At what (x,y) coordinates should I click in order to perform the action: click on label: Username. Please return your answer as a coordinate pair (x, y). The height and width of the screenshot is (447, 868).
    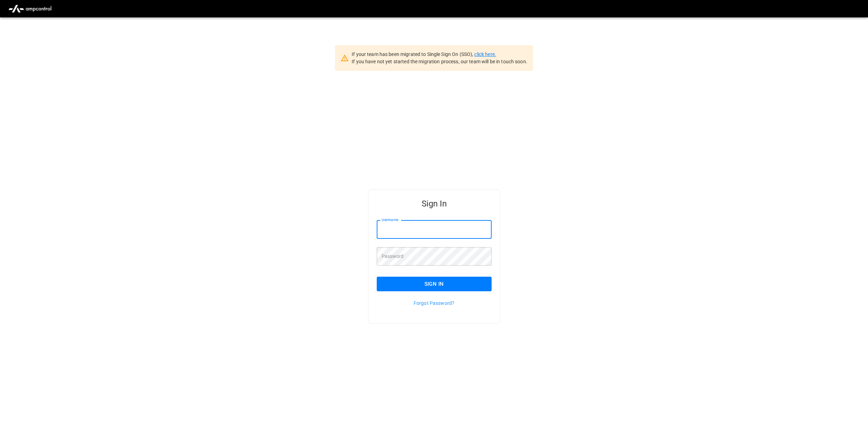
    Looking at the image, I should click on (390, 220).